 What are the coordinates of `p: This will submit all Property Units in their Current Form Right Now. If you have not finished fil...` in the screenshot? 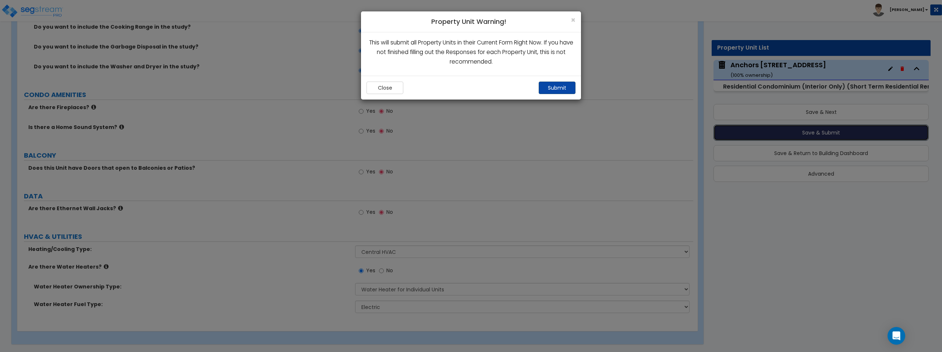 It's located at (471, 52).